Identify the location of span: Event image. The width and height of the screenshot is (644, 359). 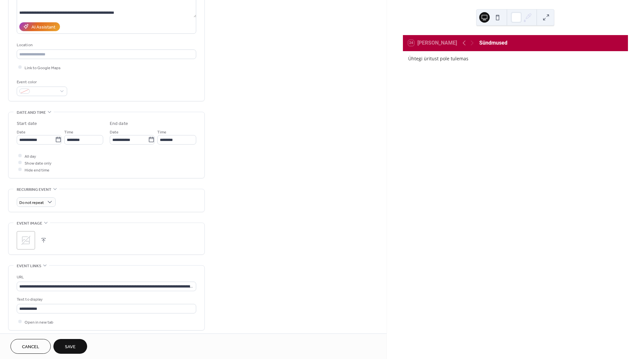
(30, 223).